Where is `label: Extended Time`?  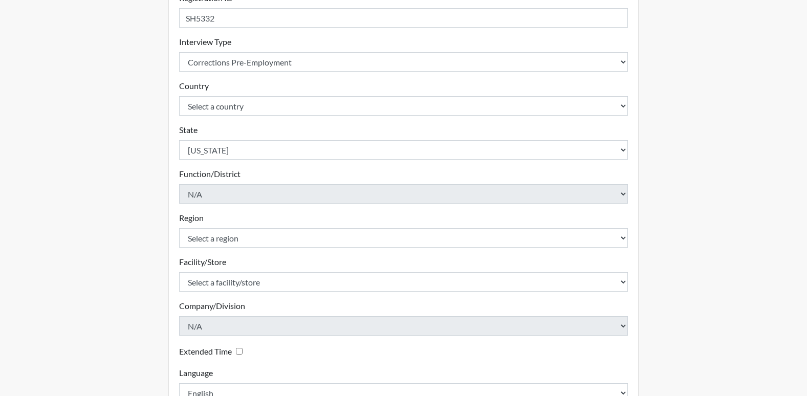 label: Extended Time is located at coordinates (205, 352).